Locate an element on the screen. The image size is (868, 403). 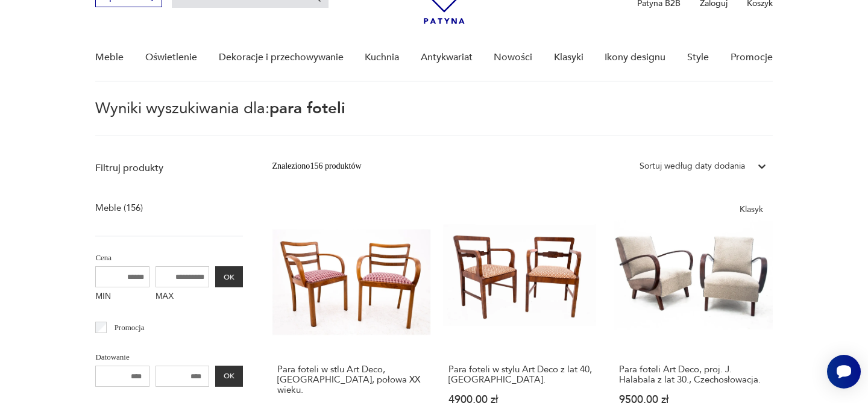
h3: Para foteli Art Deco, proj. J. Halabala z lat 30., Czechosłowacja. is located at coordinates (693, 375).